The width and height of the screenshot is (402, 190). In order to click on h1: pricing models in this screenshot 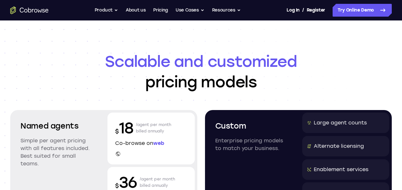, I will do `click(201, 72)`.